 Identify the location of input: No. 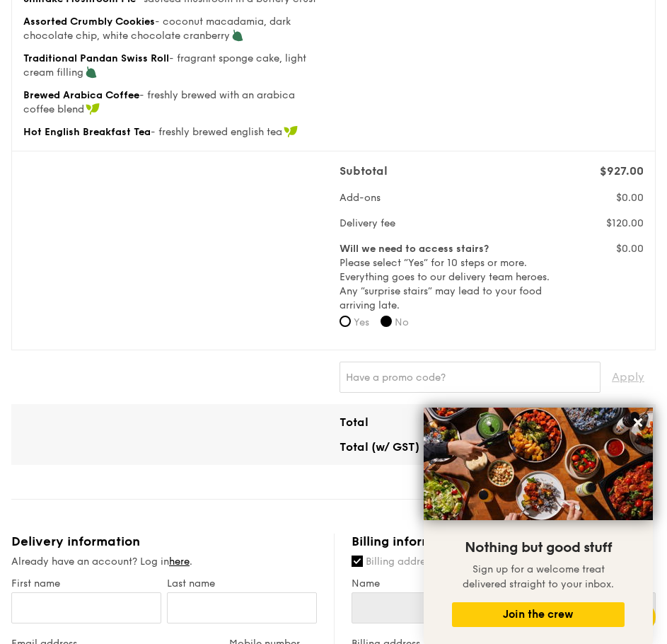
(386, 321).